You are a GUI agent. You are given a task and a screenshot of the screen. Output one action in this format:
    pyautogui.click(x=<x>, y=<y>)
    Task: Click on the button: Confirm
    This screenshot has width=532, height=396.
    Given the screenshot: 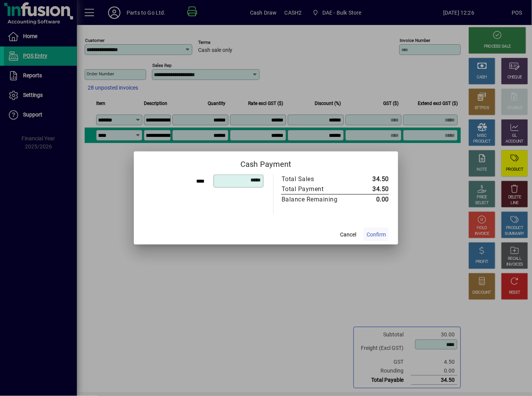 What is the action you would take?
    pyautogui.click(x=376, y=234)
    